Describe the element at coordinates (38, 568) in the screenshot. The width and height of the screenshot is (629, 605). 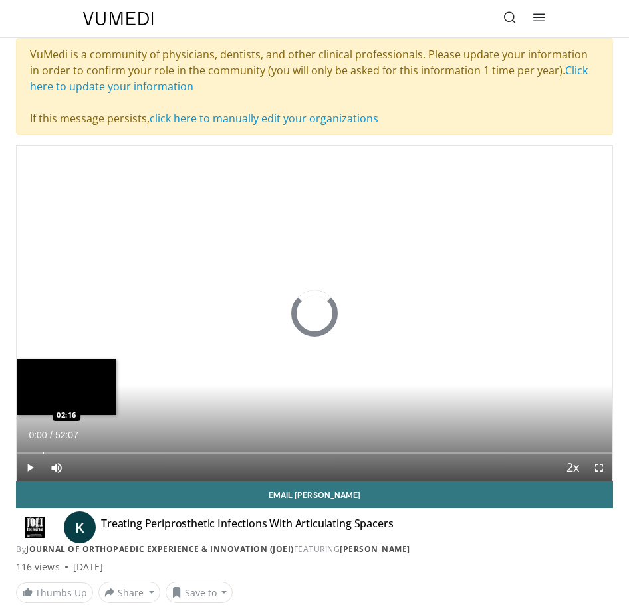
I see `span: 116 views` at that location.